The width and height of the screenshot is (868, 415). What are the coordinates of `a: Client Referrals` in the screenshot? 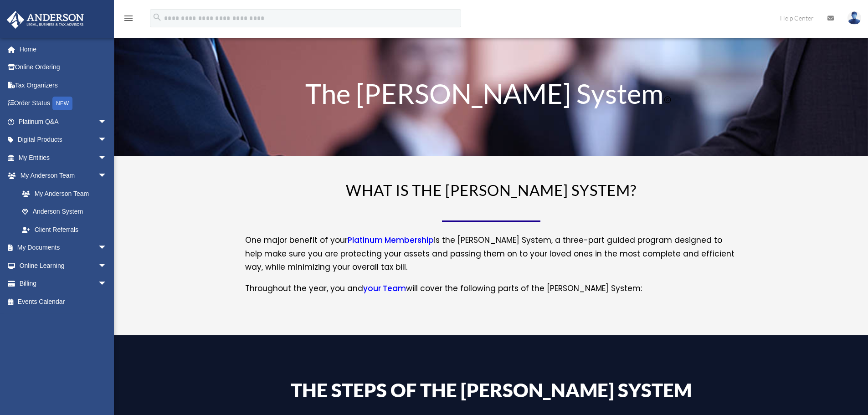 It's located at (67, 229).